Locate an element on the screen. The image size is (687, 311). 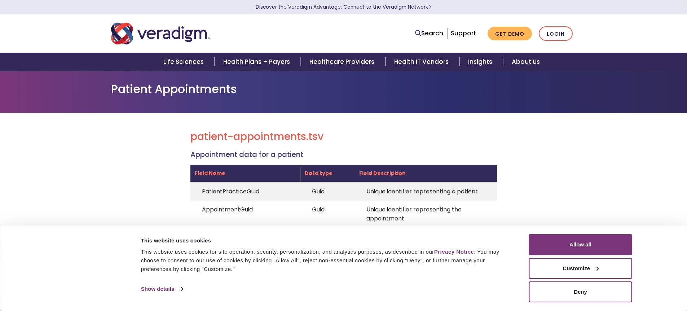
th: Field Name is located at coordinates (245, 173).